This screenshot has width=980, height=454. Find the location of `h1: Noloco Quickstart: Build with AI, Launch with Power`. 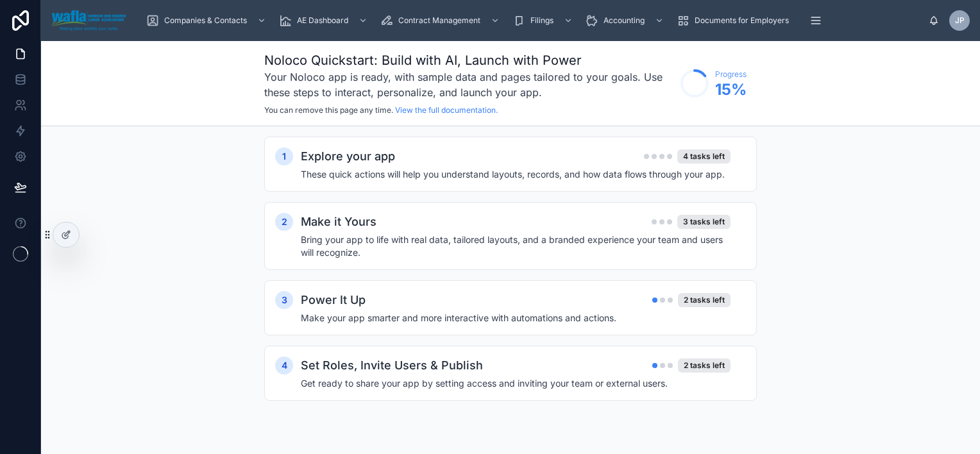

h1: Noloco Quickstart: Build with AI, Launch with Power is located at coordinates (469, 60).